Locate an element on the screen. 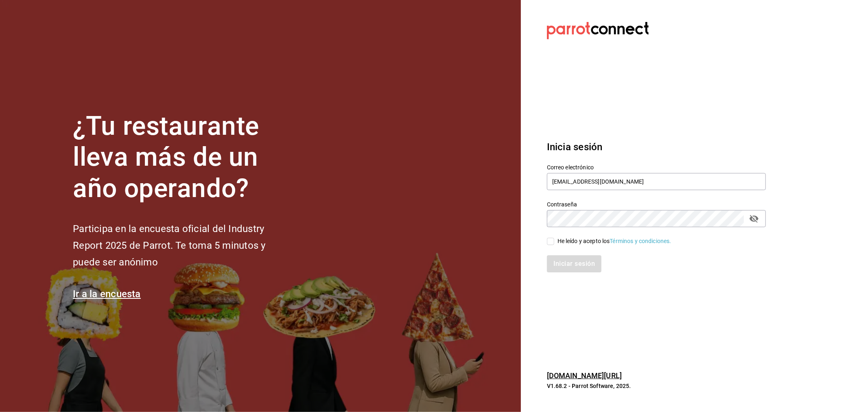 The height and width of the screenshot is (412, 868). label: Contraseña is located at coordinates (656, 205).